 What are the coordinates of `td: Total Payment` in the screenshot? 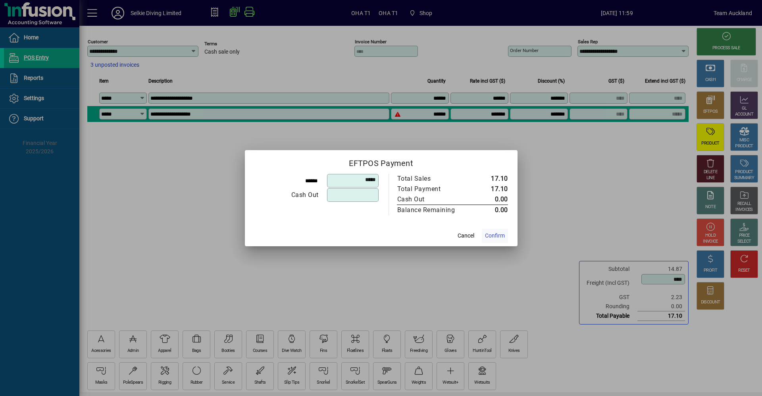 It's located at (434, 189).